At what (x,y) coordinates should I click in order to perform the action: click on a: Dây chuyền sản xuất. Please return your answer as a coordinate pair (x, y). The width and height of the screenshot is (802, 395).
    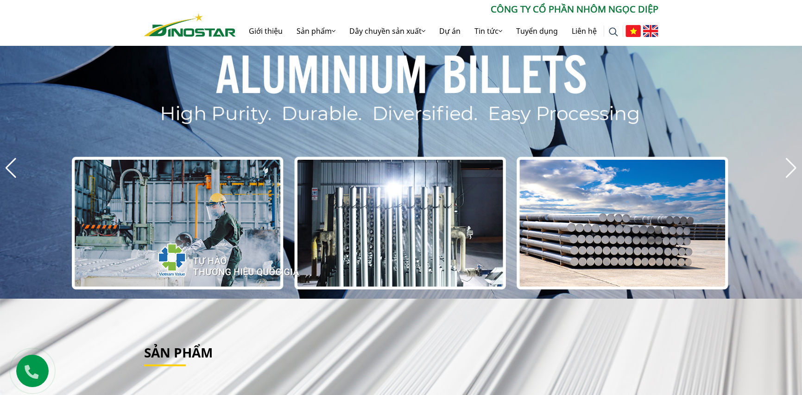
    Looking at the image, I should click on (387, 31).